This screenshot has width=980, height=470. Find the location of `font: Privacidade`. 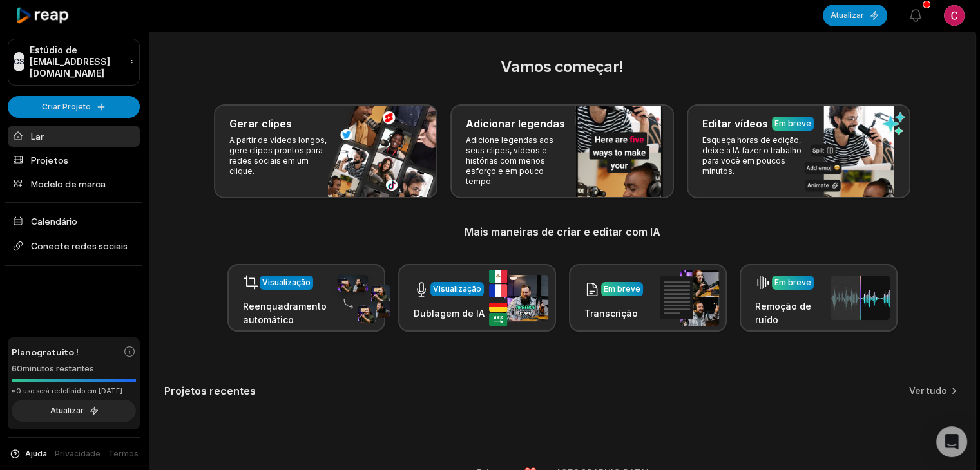

font: Privacidade is located at coordinates (78, 453).